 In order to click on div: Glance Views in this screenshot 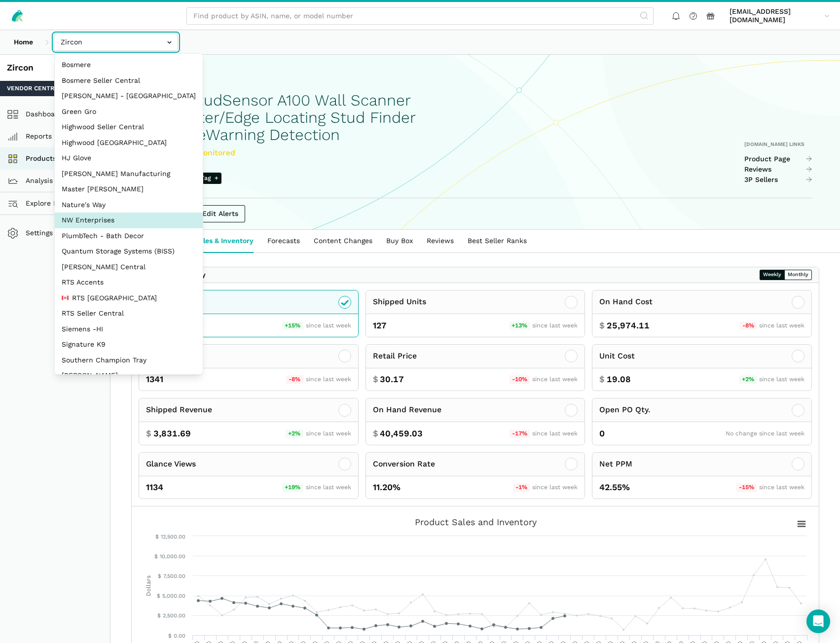, I will do `click(171, 464)`.